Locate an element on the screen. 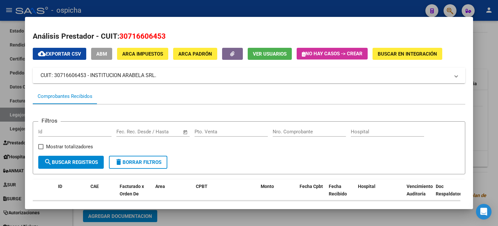 This screenshot has height=226, width=498. datatable-header-cell: Monto is located at coordinates (278, 193).